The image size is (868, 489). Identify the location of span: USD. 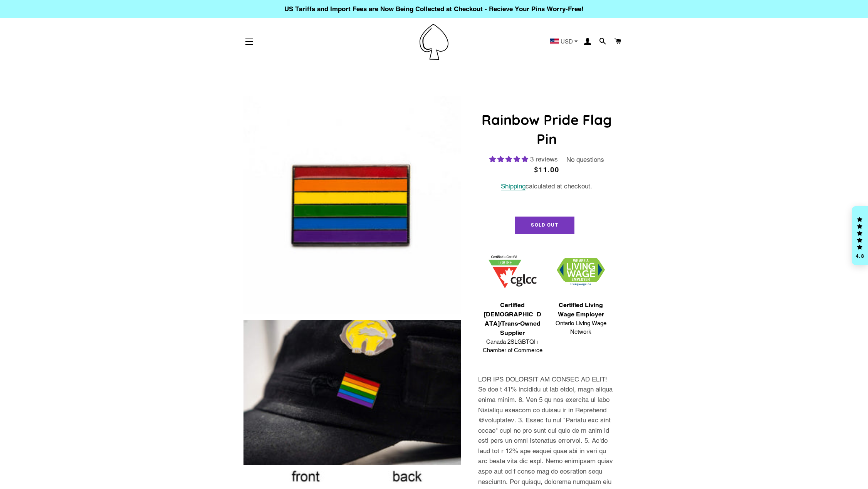
(567, 42).